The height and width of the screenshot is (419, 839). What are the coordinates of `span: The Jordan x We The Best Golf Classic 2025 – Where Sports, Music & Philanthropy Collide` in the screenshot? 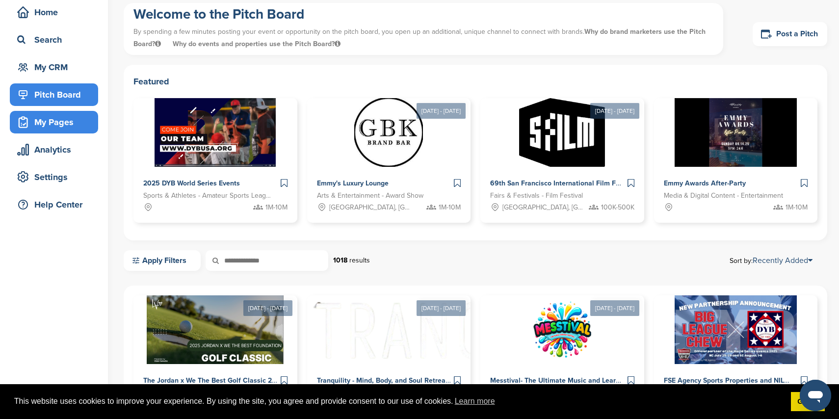 It's located at (287, 380).